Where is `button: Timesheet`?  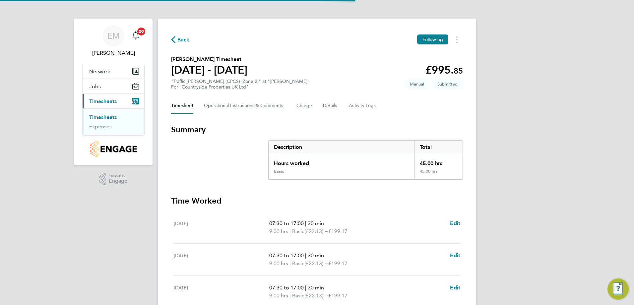 button: Timesheet is located at coordinates (182, 106).